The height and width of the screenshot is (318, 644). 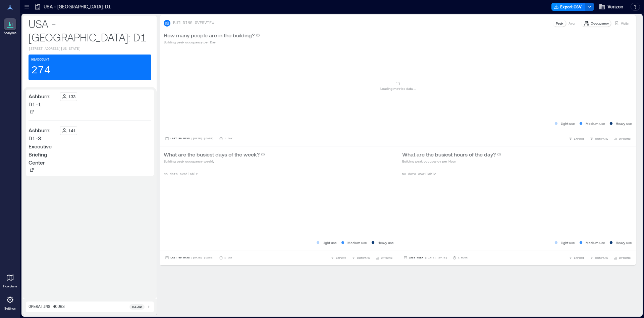 I want to click on p: Avg, so click(x=572, y=23).